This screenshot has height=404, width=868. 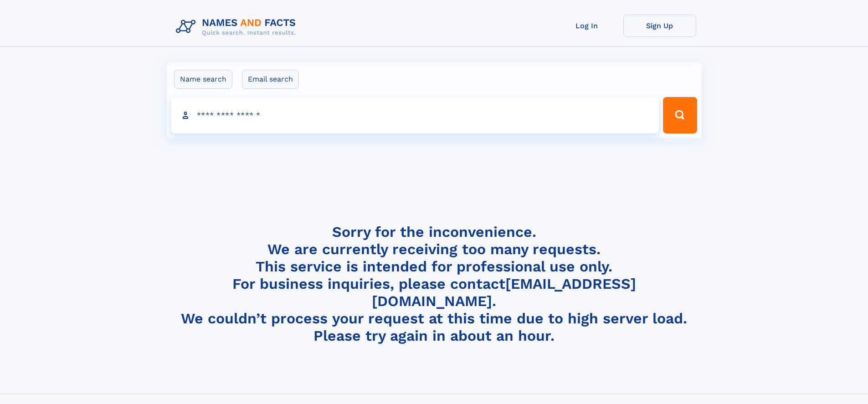 I want to click on a: Sign Up, so click(x=660, y=26).